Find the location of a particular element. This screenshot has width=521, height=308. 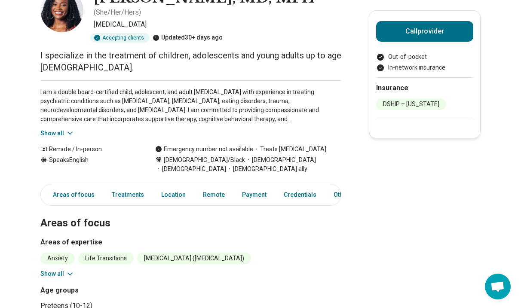

p: ( She/Her/Hers ) is located at coordinates (117, 12).